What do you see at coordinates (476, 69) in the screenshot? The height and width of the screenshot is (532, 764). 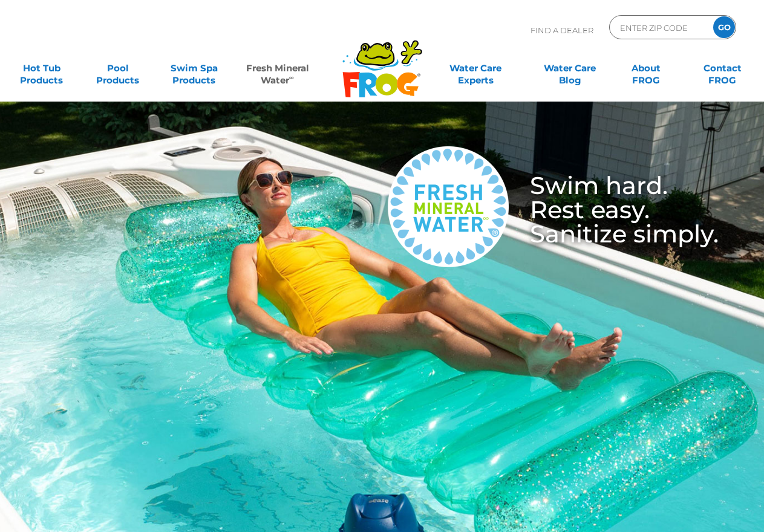 I see `a: Water CareExperts` at bounding box center [476, 69].